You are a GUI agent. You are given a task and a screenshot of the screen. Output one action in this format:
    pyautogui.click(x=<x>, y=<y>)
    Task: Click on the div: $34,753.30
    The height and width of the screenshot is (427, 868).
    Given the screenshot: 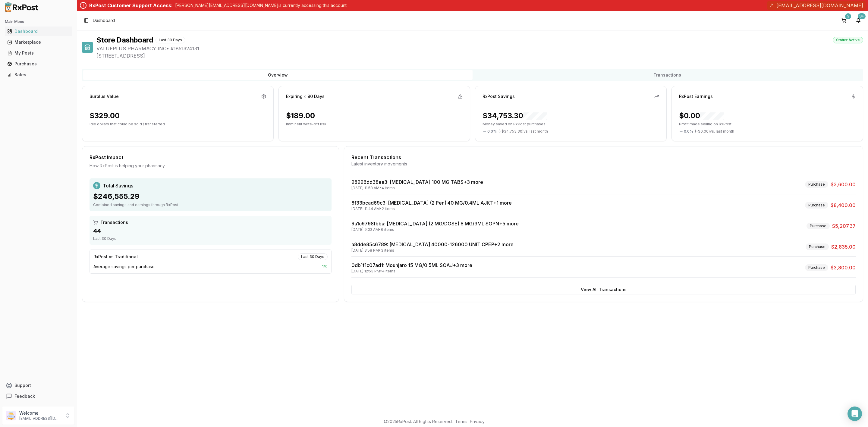 What is the action you would take?
    pyautogui.click(x=514, y=115)
    